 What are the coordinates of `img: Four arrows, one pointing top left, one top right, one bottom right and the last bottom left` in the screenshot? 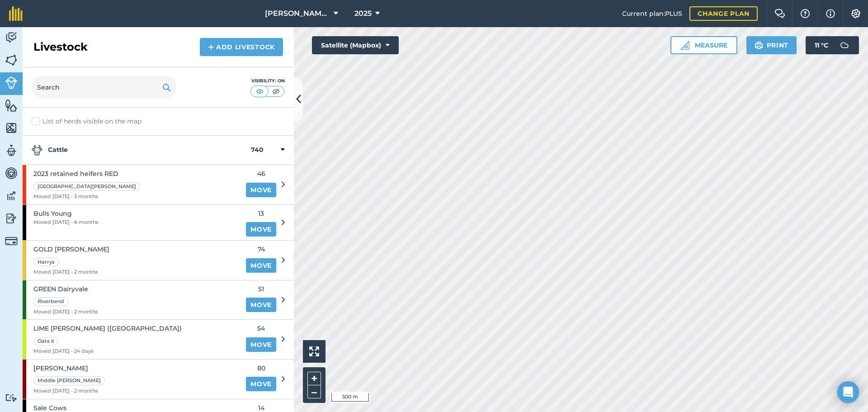 It's located at (314, 352).